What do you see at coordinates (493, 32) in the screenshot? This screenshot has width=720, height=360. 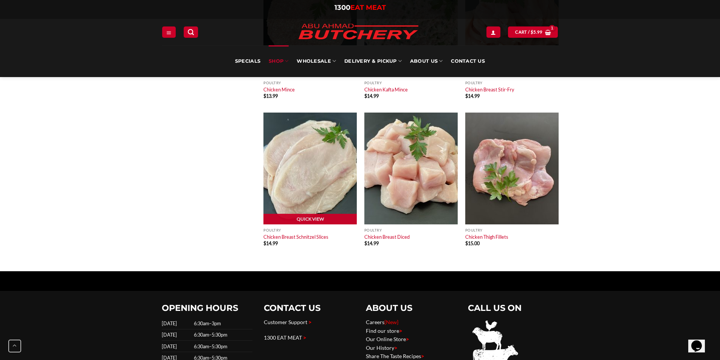 I see `a: Login` at bounding box center [493, 32].